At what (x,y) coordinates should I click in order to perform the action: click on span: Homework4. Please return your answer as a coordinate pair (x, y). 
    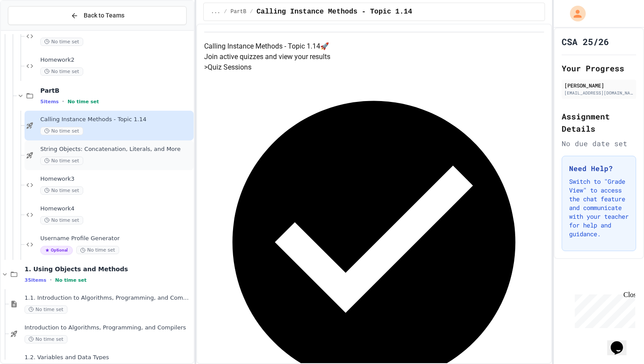
    Looking at the image, I should click on (116, 209).